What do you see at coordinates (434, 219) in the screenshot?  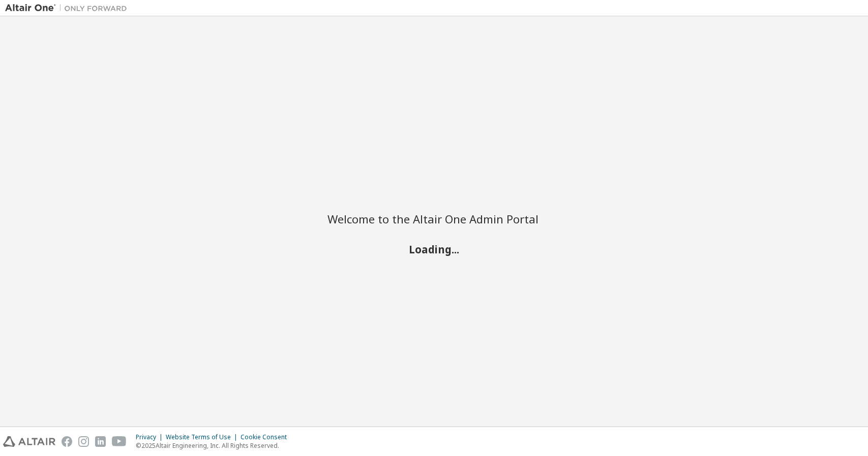 I see `h2: Welcome to the Altair One Admin Portal` at bounding box center [434, 219].